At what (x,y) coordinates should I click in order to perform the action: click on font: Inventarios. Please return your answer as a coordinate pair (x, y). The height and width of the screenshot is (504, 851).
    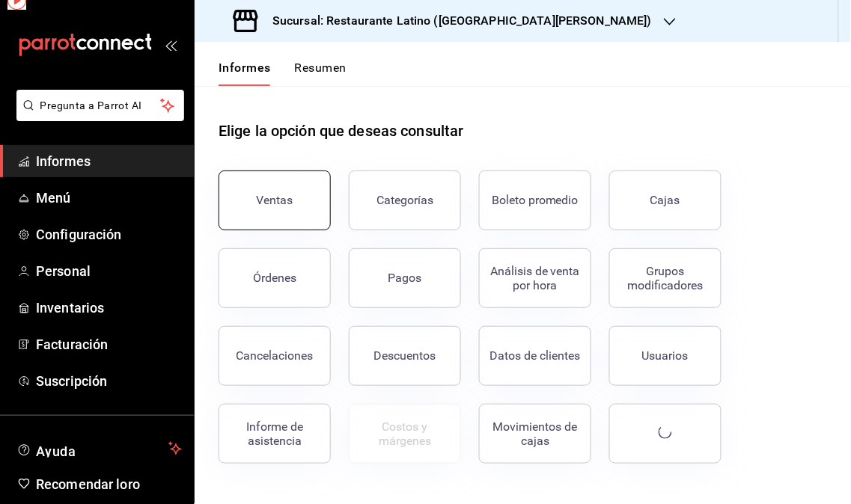
    Looking at the image, I should click on (69, 308).